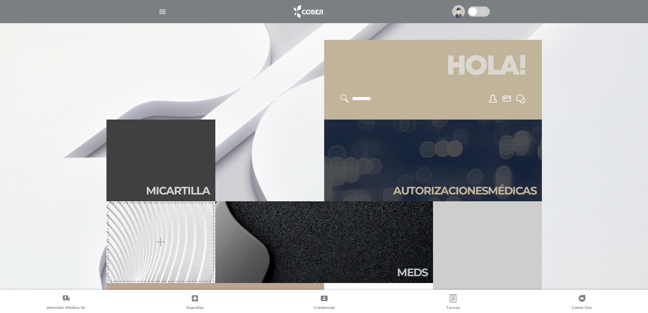  What do you see at coordinates (178, 190) in the screenshot?
I see `h2: Mi car tilla` at bounding box center [178, 190].